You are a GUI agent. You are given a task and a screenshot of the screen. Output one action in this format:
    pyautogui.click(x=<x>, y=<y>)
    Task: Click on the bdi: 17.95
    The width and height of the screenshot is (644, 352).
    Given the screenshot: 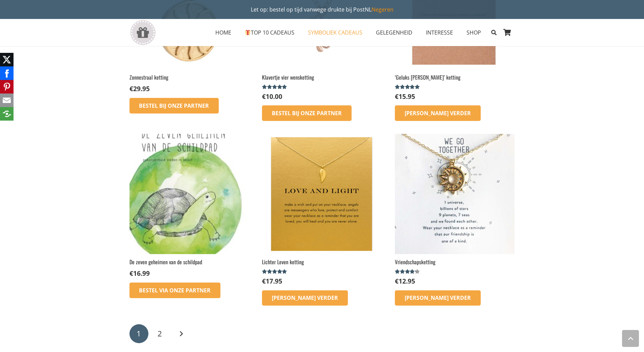 What is the action you would take?
    pyautogui.click(x=272, y=280)
    